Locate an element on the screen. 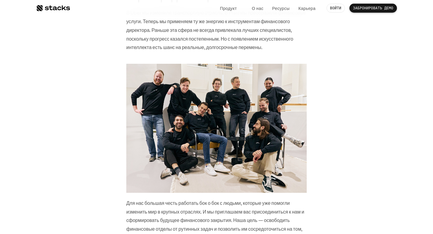 The image size is (433, 234). a: ЗАБРОНИРОВАТЬ ДЕМО is located at coordinates (373, 8).